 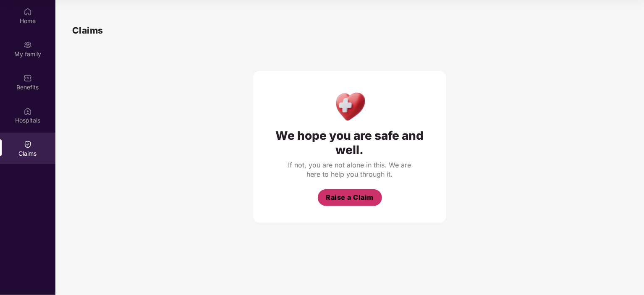 I want to click on img: svg+xml;base64,PHN2ZyBpZD0iQmVuZWZpdHMiIHhtbG5zPSJodHRwOi8vd3d3LnczLm9yZy8yMDAwL3N2ZyIgd2lkdGg9Ij..., so click(x=28, y=78).